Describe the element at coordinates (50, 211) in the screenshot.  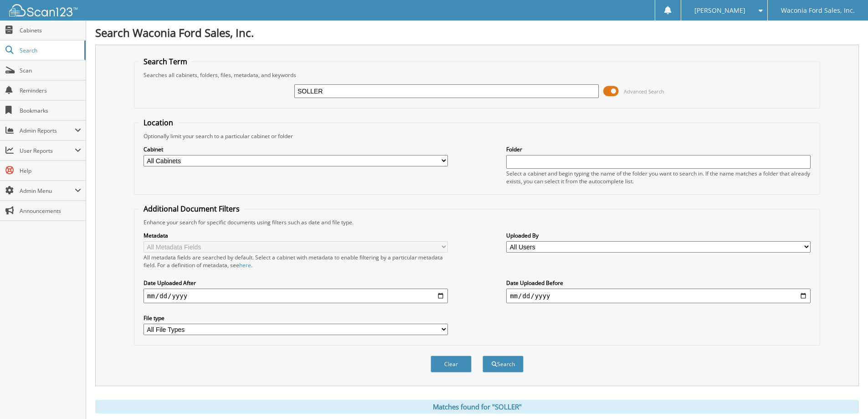
I see `span: Announcements` at that location.